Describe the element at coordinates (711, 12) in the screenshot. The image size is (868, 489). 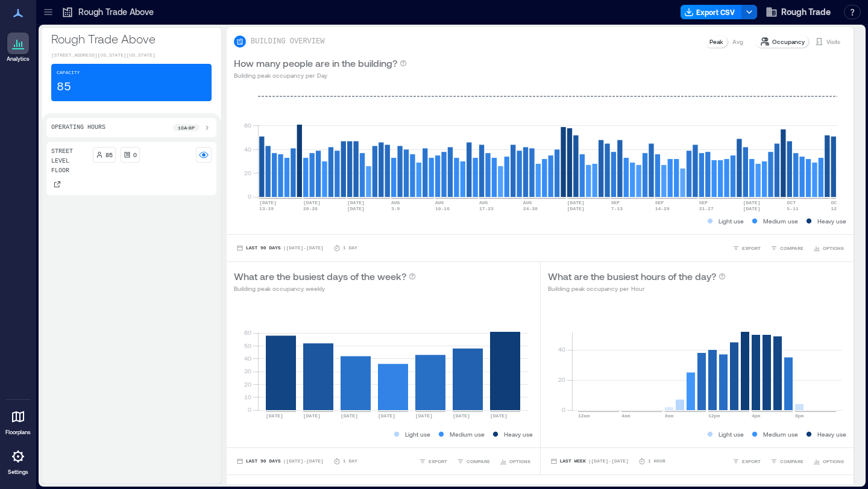
I see `button: Export CSV` at that location.